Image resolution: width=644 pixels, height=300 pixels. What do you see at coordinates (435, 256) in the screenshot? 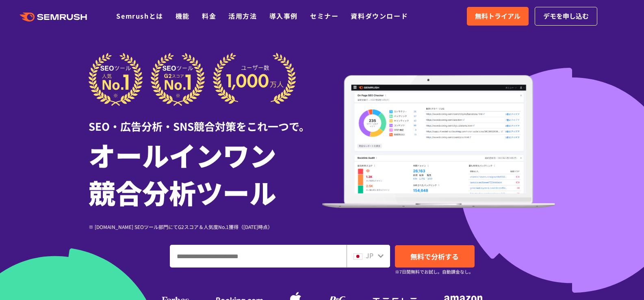
I see `a: 無料で分析する` at bounding box center [435, 256].